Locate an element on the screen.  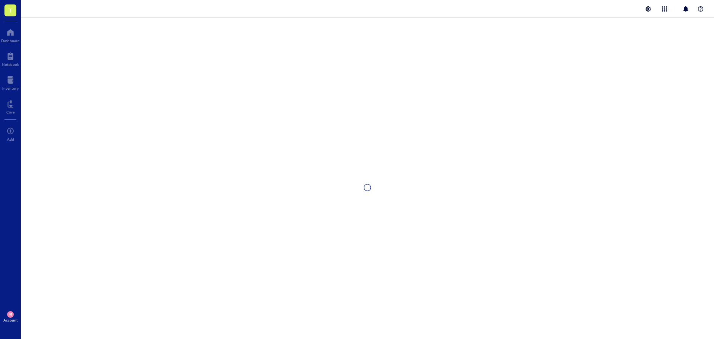
a: Inventory is located at coordinates (10, 82).